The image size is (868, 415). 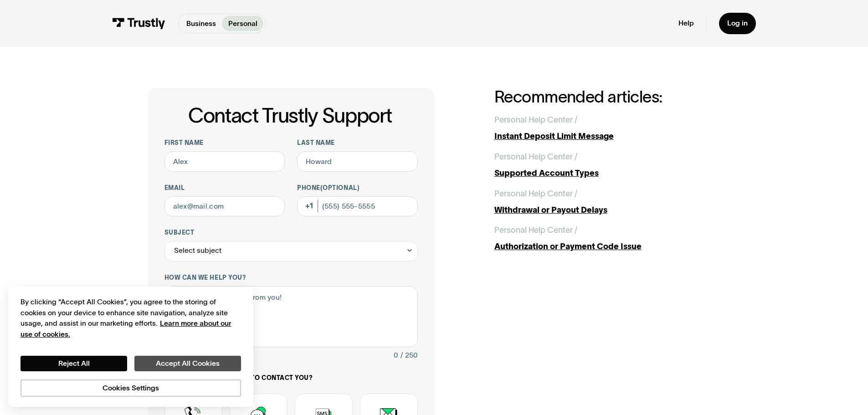 What do you see at coordinates (686, 23) in the screenshot?
I see `a: Help` at bounding box center [686, 23].